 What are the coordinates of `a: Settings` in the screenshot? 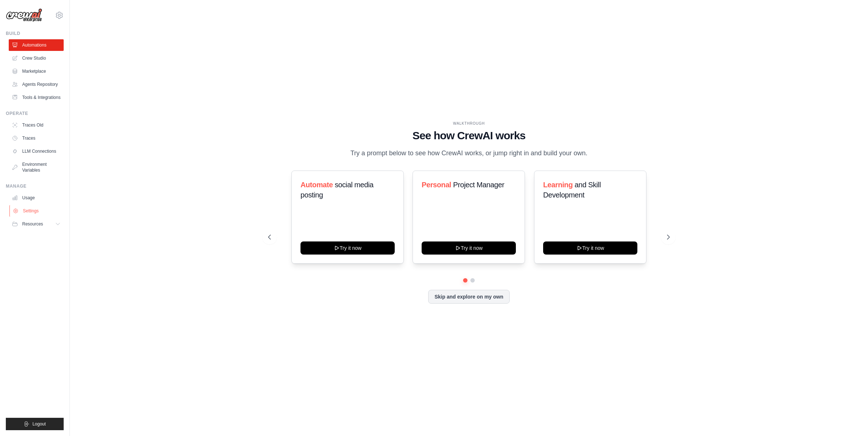 It's located at (37, 211).